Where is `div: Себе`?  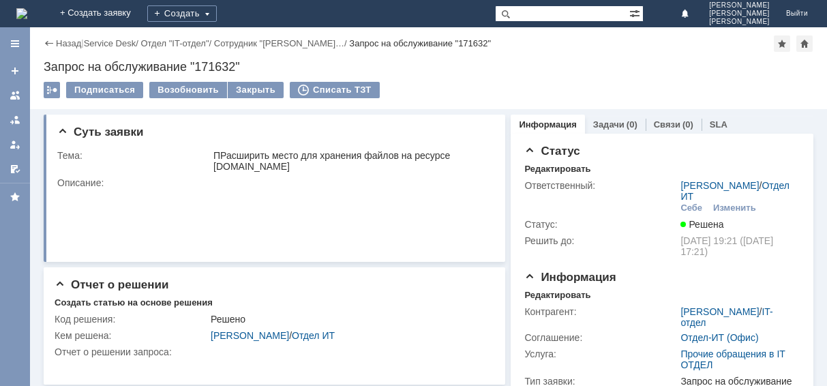 div: Себе is located at coordinates (691, 208).